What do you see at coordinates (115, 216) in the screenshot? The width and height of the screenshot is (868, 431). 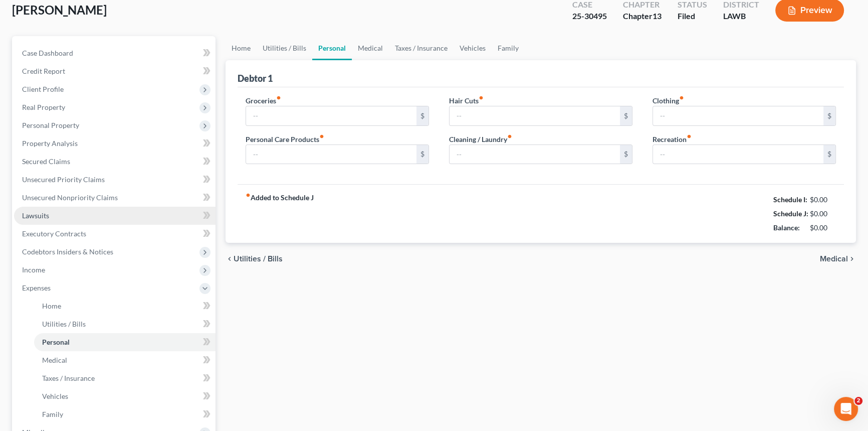 I see `a: Lawsuits` at bounding box center [115, 216].